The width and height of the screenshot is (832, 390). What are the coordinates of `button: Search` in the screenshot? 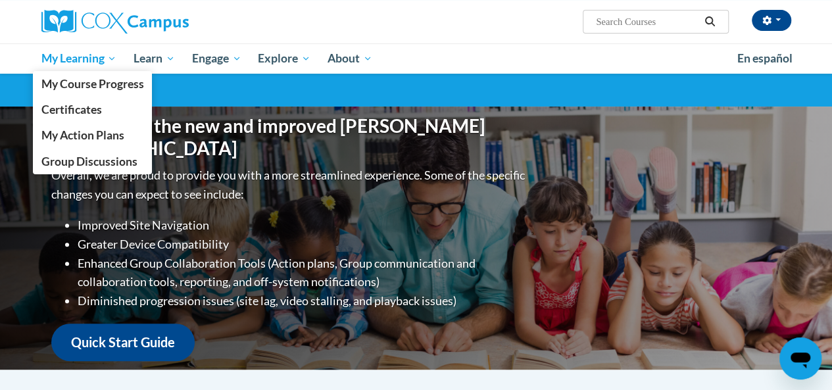 It's located at (710, 22).